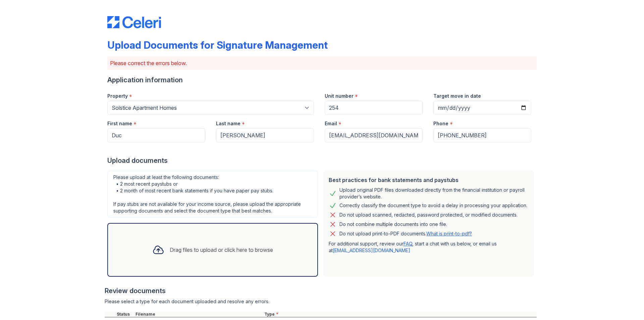  I want to click on div: Filename, so click(199, 314).